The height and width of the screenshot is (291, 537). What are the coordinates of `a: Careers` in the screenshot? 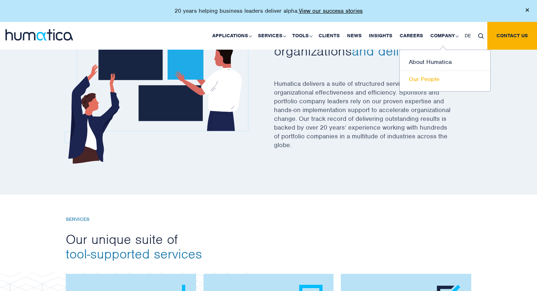 It's located at (411, 36).